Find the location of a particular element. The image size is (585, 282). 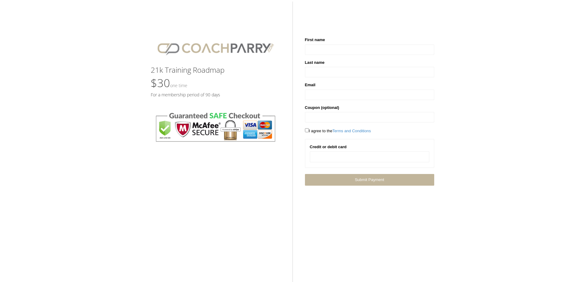

label: Email is located at coordinates (310, 85).